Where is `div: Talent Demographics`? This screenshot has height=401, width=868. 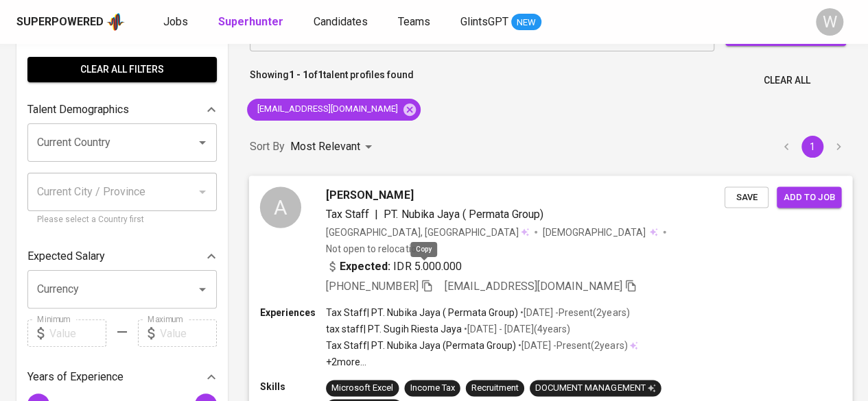 div: Talent Demographics is located at coordinates (122, 110).